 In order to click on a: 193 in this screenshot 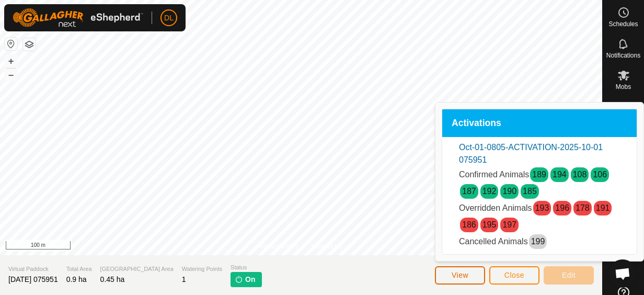, I will do `click(542, 208)`.